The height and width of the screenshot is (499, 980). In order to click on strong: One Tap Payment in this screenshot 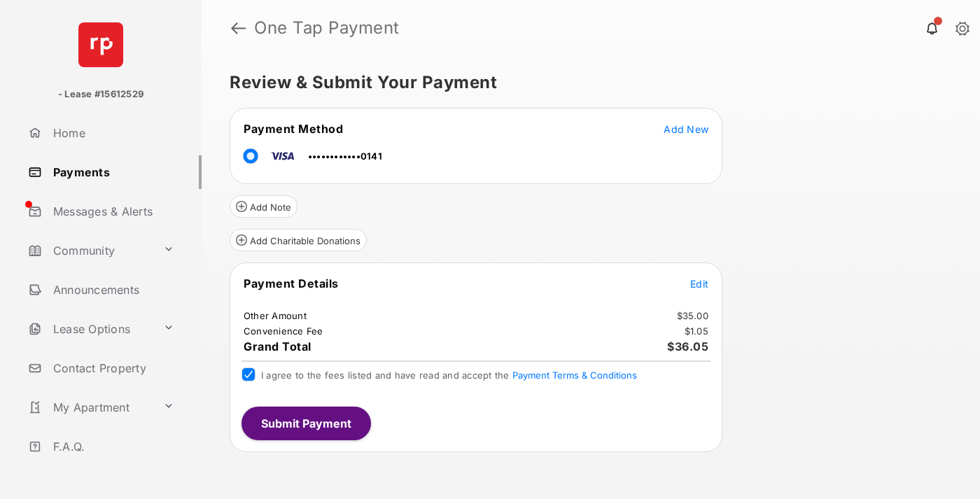, I will do `click(327, 28)`.